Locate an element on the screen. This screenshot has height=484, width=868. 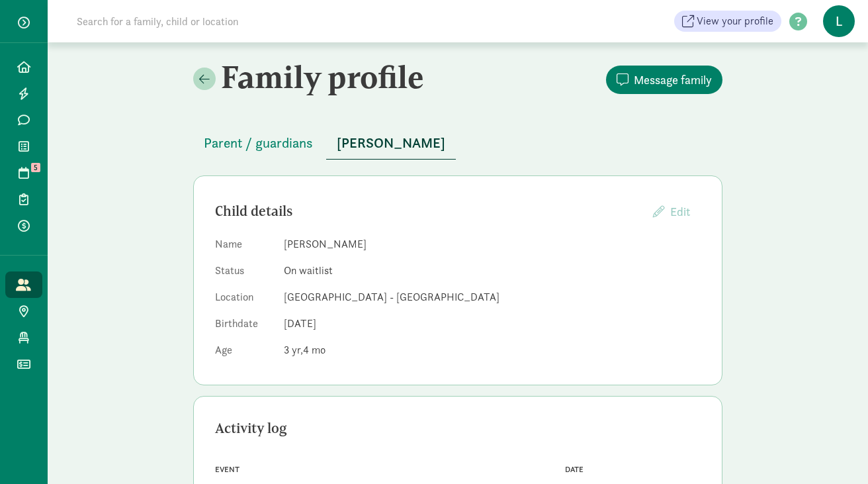
dt: Name is located at coordinates (244, 247).